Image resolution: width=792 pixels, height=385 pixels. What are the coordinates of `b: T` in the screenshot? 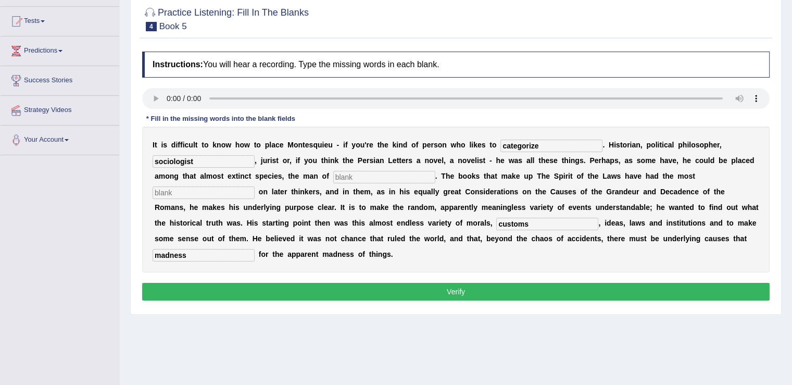 It's located at (443, 176).